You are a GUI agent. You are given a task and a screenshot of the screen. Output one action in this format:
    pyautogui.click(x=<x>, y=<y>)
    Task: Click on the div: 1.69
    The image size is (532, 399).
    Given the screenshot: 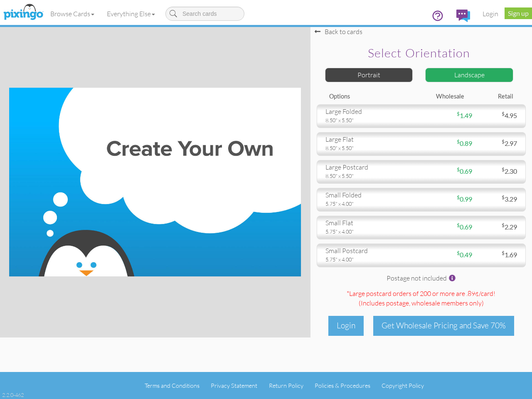 What is the action you would take?
    pyautogui.click(x=498, y=255)
    